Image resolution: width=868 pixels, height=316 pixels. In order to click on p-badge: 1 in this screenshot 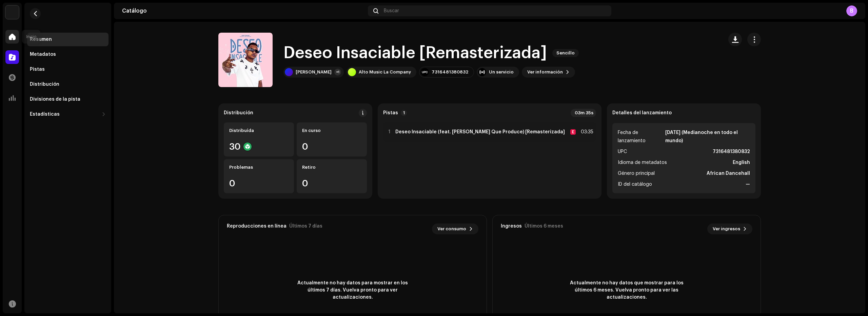, I will do `click(404, 113)`.